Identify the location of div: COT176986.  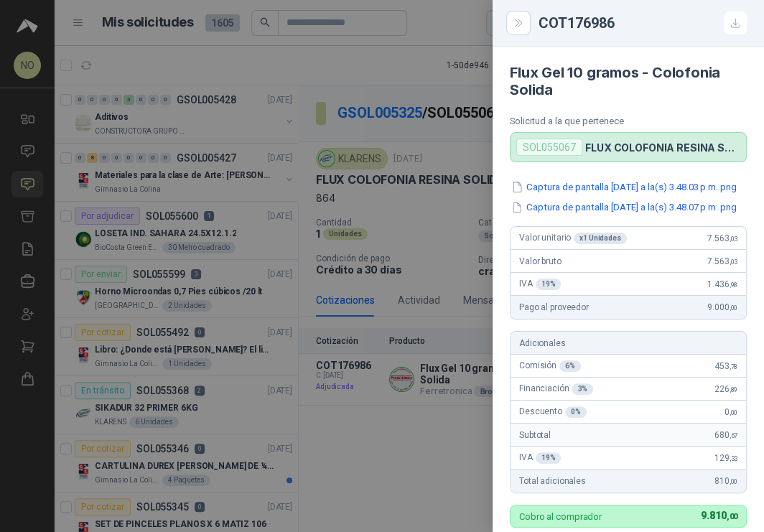
(643, 23).